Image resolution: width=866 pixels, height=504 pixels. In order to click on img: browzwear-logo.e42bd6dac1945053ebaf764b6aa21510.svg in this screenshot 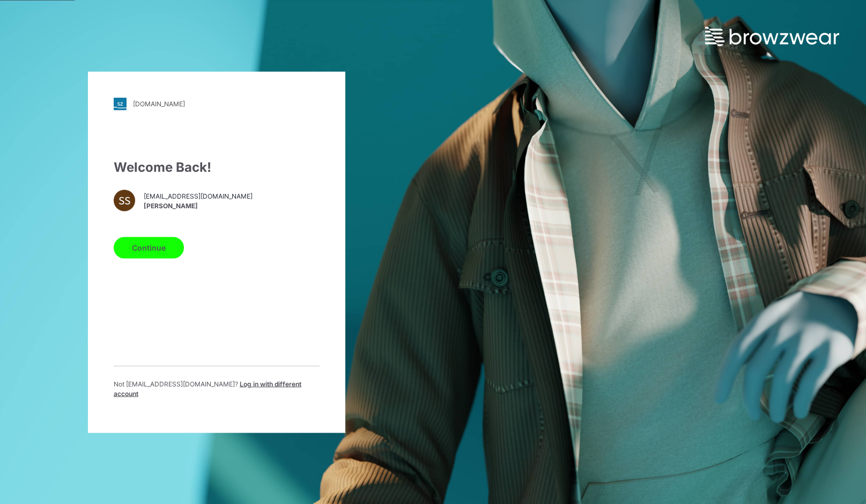, I will do `click(772, 36)`.